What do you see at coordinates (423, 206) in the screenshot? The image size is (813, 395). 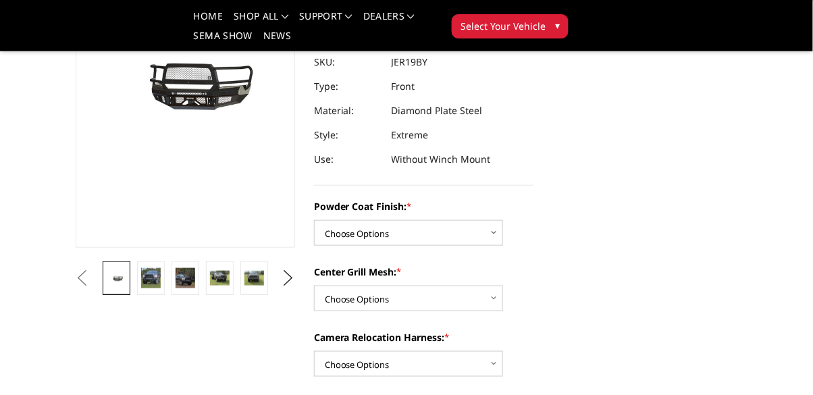 I see `label: Powder Coat Finish:` at bounding box center [423, 206].